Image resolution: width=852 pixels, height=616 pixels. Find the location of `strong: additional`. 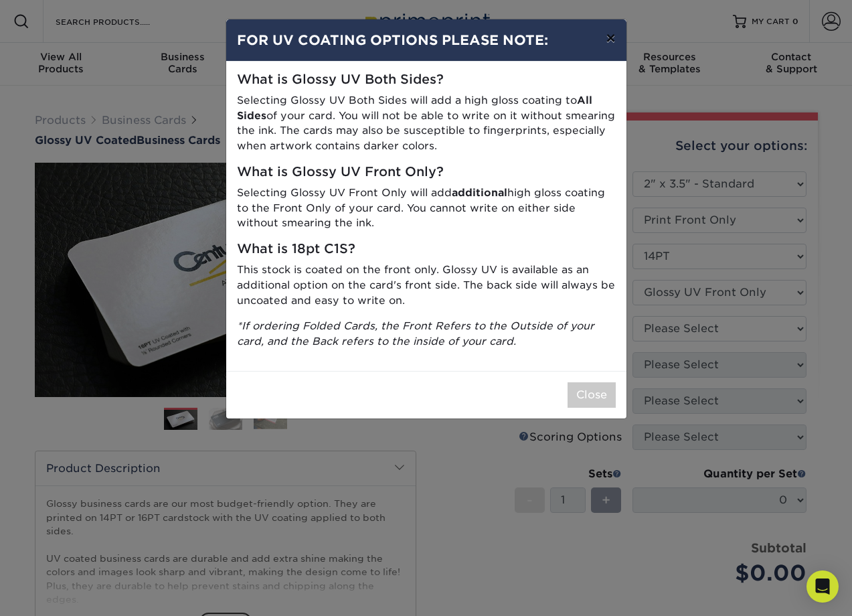

strong: additional is located at coordinates (479, 192).